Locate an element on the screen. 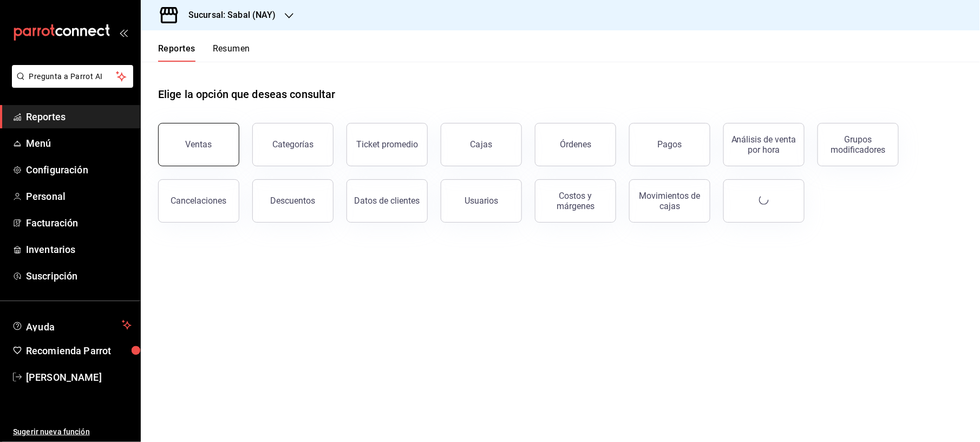  span: Personal is located at coordinates (78, 196).